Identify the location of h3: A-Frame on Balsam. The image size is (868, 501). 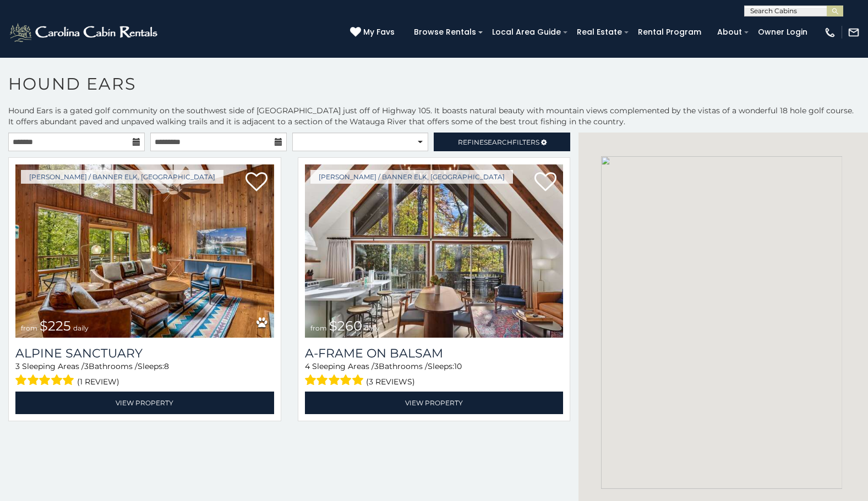
(434, 353).